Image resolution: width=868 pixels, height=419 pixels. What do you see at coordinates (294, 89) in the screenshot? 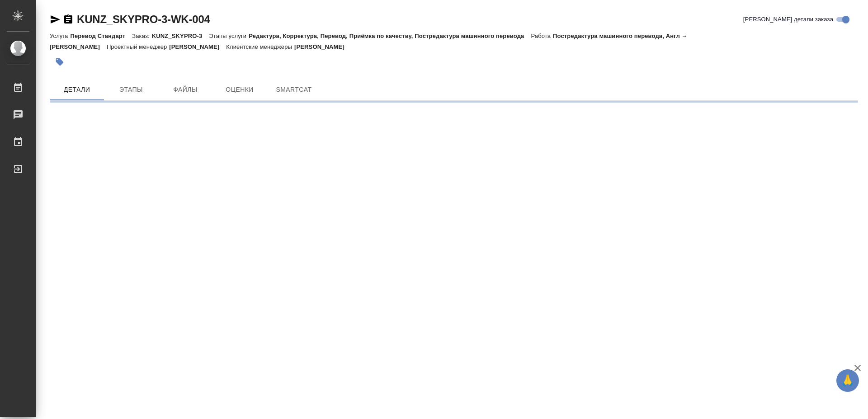
I see `span: SmartCat` at bounding box center [294, 89].